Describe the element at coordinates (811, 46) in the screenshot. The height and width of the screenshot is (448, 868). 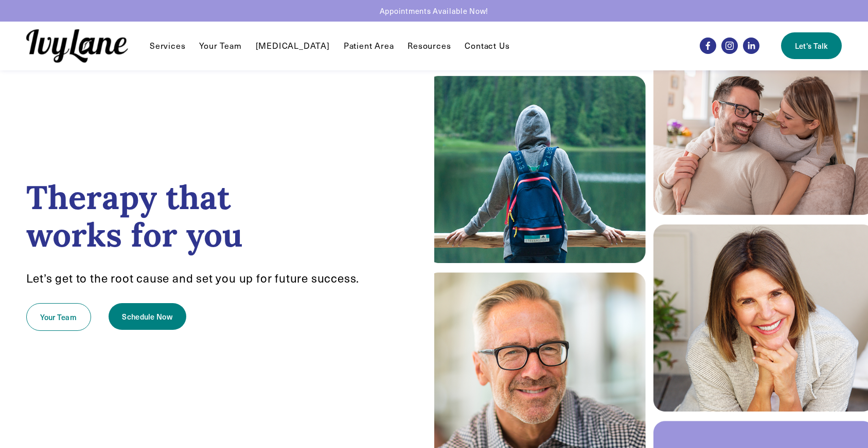
I see `a: Let's Talk` at that location.